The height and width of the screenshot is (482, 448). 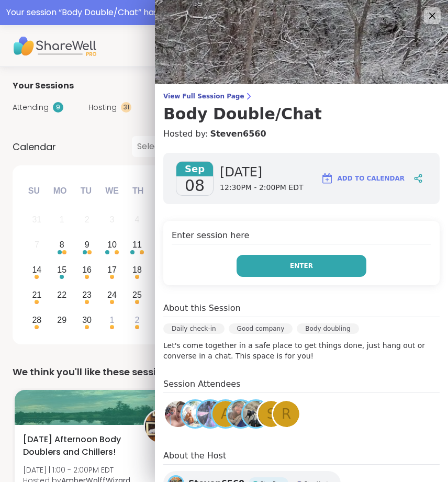 What do you see at coordinates (225, 413) in the screenshot?
I see `a: A` at bounding box center [225, 413].